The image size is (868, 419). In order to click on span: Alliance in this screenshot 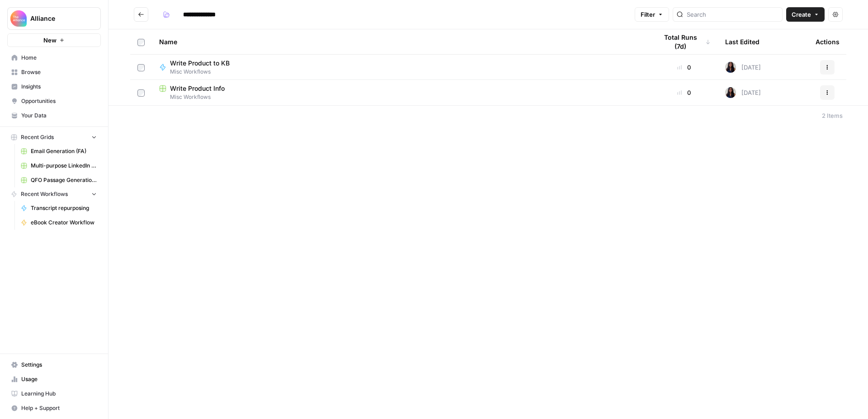, I will do `click(57, 19)`.